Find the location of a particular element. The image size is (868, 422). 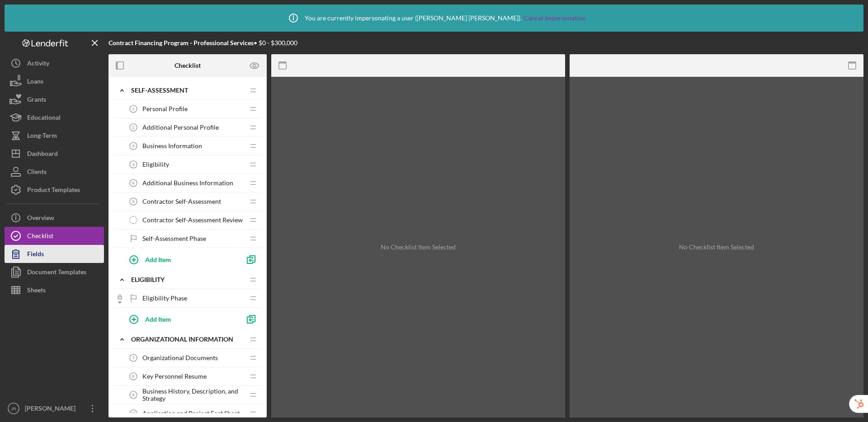

div: Long-Term is located at coordinates (42, 137).